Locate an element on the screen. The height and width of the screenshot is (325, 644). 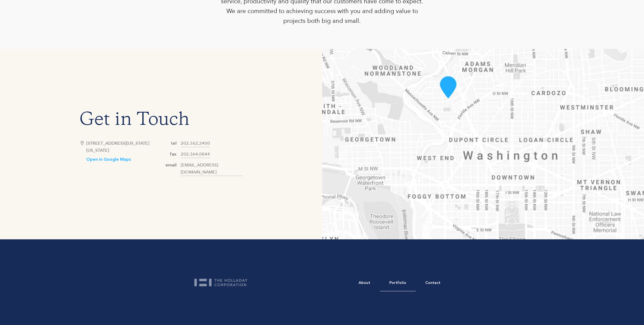
div: fax is located at coordinates (174, 154).